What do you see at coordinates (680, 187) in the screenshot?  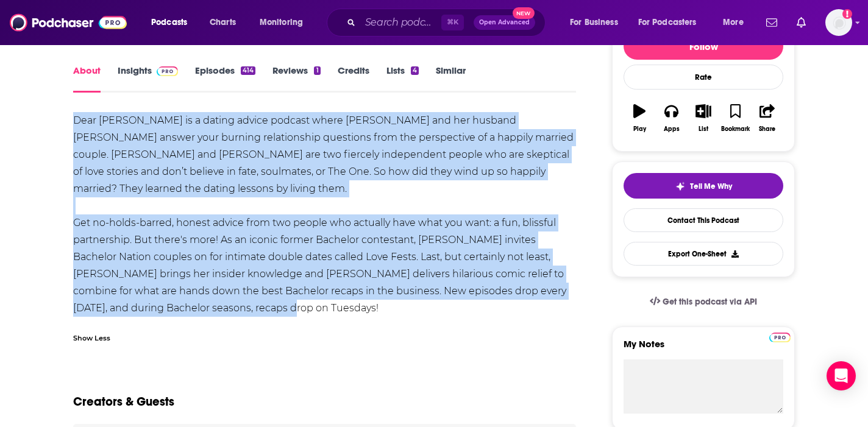 I see `img: tell me why sparkle` at bounding box center [680, 187].